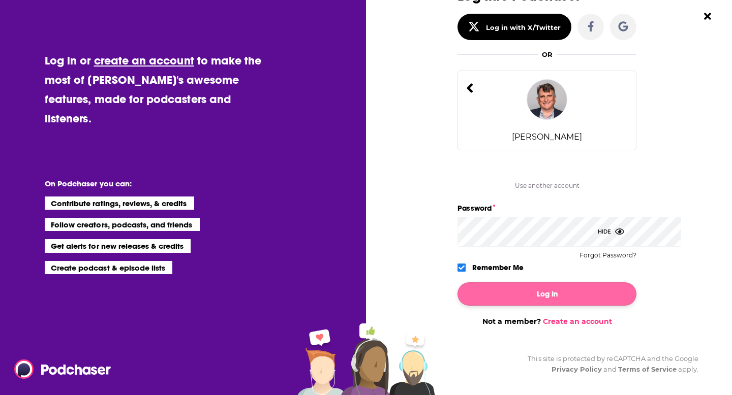  I want to click on img: Podchaser - Follow, Share and Rate Podcasts, so click(63, 370).